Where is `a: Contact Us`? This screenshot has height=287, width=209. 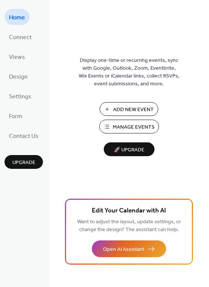
a: Contact Us is located at coordinates (23, 135).